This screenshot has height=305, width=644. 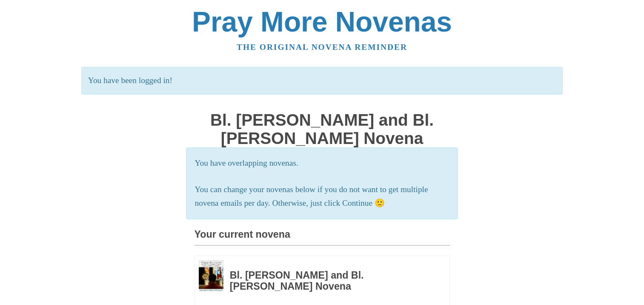 What do you see at coordinates (322, 237) in the screenshot?
I see `h3: Your current novena` at bounding box center [322, 237].